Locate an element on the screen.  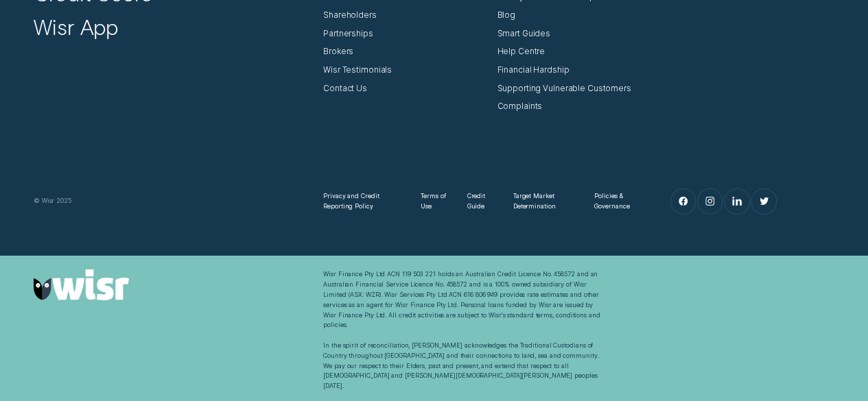
a: Partnerships is located at coordinates (348, 34).